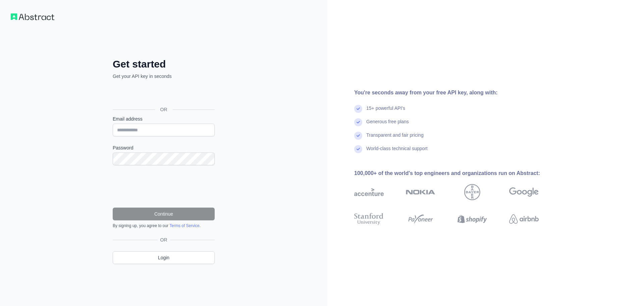  Describe the element at coordinates (164, 119) in the screenshot. I see `label: Email address` at that location.